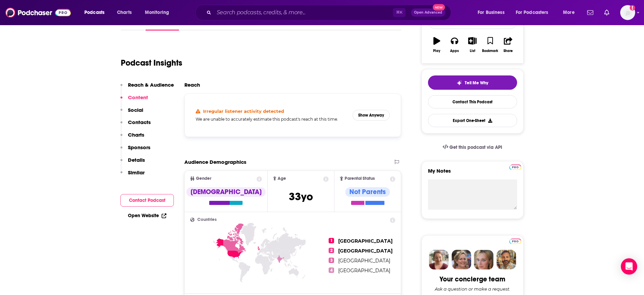 This screenshot has height=295, width=644. Describe the element at coordinates (371, 115) in the screenshot. I see `button: Show Anyway` at that location.